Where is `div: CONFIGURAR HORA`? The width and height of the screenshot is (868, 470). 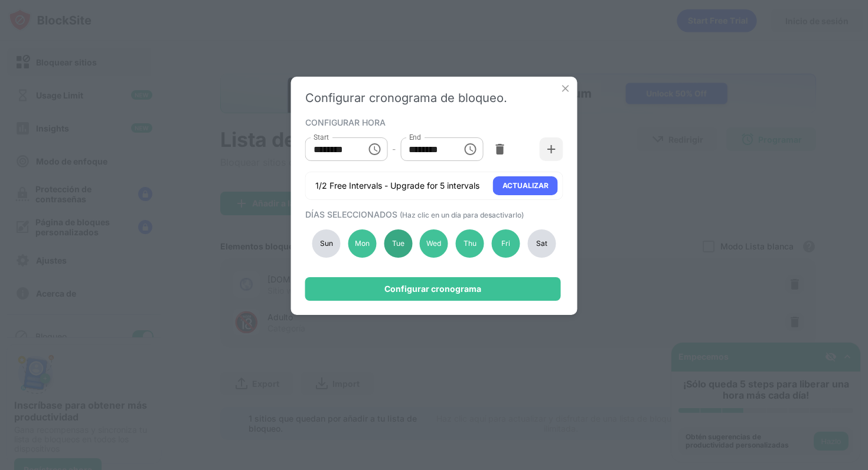
div: CONFIGURAR HORA is located at coordinates (432, 122).